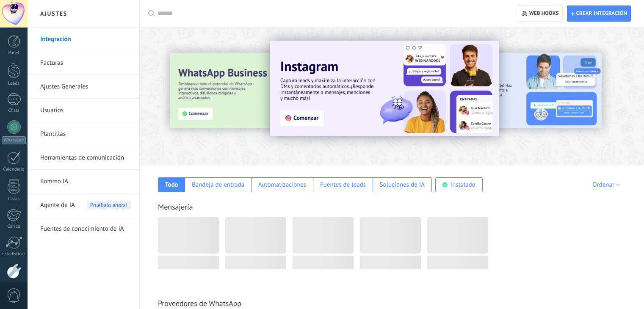 The width and height of the screenshot is (644, 309). What do you see at coordinates (14, 140) in the screenshot?
I see `div: WhatsApp` at bounding box center [14, 140].